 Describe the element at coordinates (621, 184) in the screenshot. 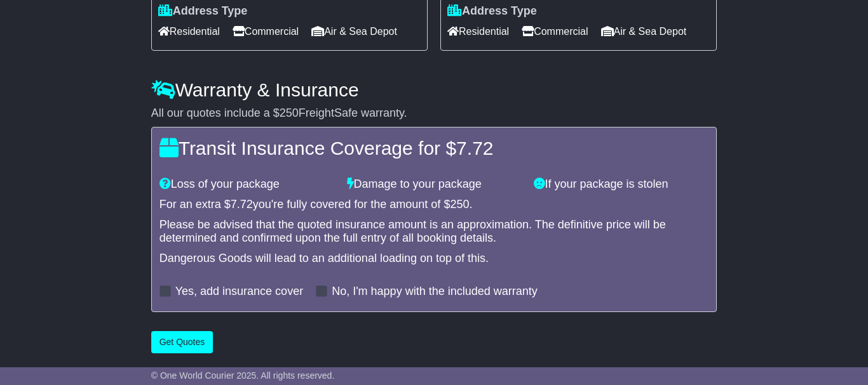

I see `div: If your package is stolen` at that location.